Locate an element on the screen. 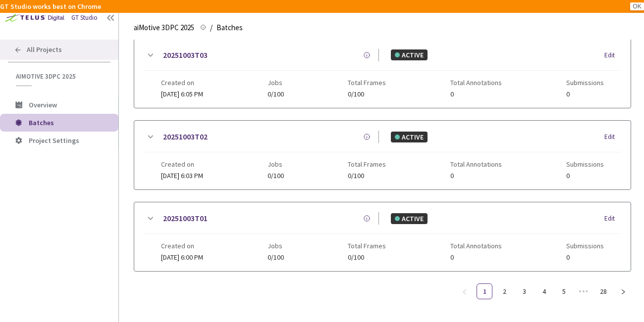 The width and height of the screenshot is (644, 322). li: Next Page is located at coordinates (623, 291).